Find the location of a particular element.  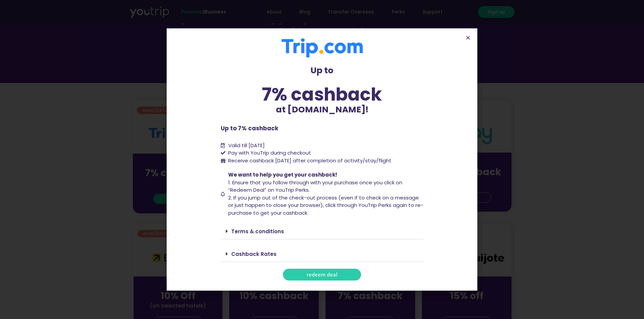

span: We want to help you get your cashback! is located at coordinates (283, 174).